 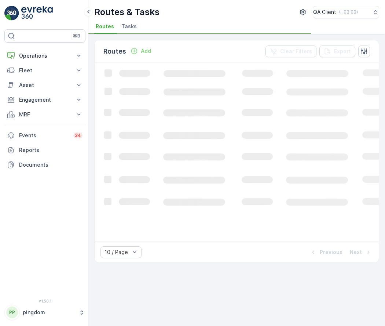 I want to click on span: v 1.50.1, so click(x=45, y=301).